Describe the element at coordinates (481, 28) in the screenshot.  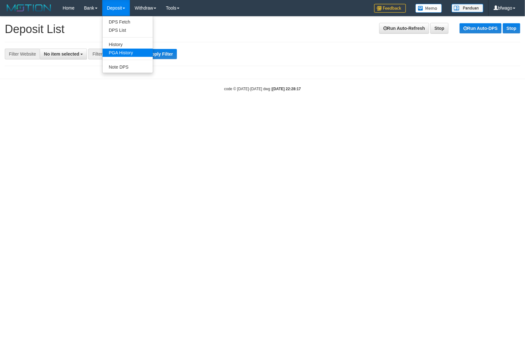
I see `a: Run Auto-DPS` at that location.